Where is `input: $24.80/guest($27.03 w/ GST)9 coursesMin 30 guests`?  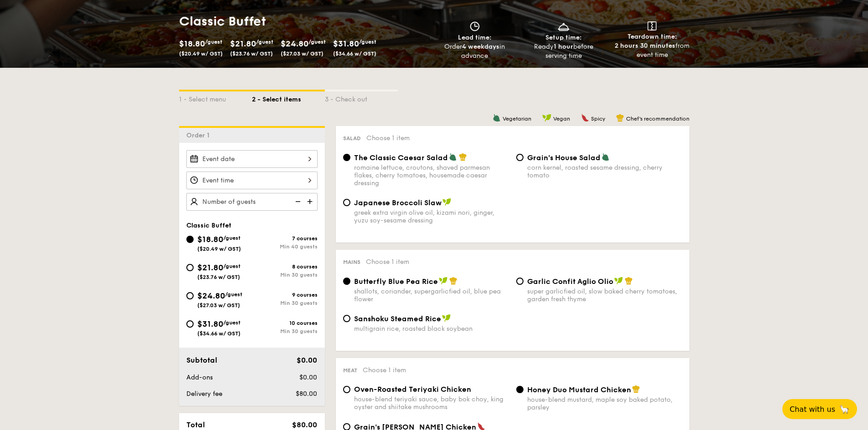 input: $24.80/guest($27.03 w/ GST)9 coursesMin 30 guests is located at coordinates (190, 296).